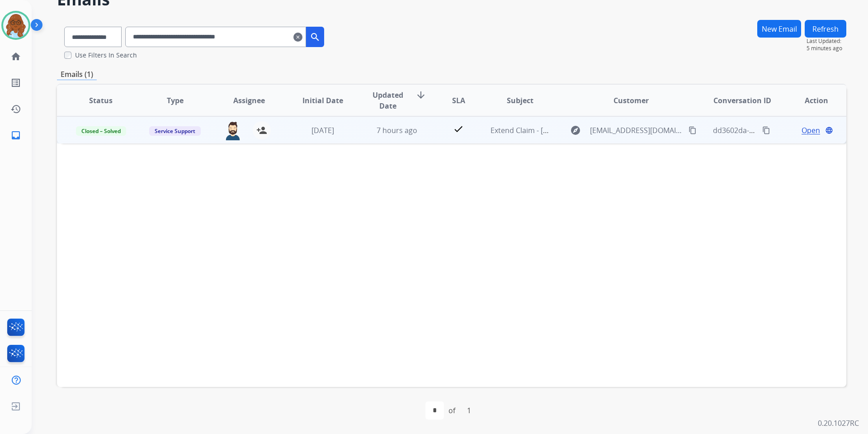  Describe the element at coordinates (175, 131) in the screenshot. I see `span: Service Support` at that location.